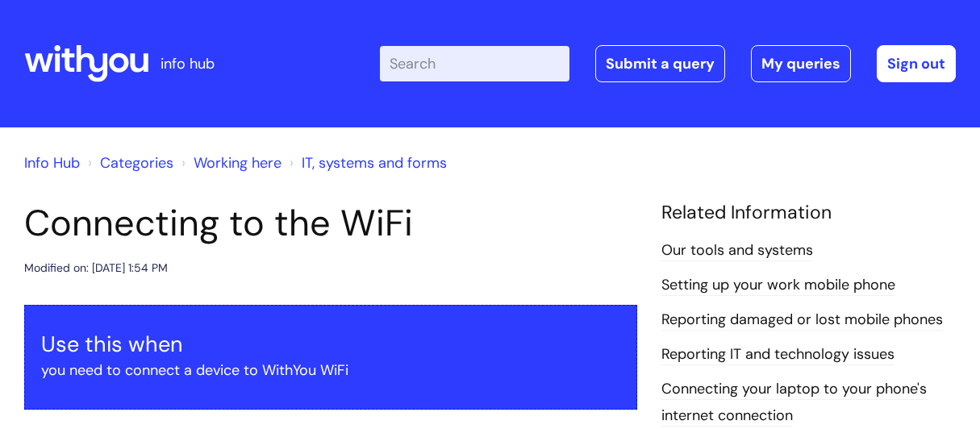 This screenshot has width=980, height=429. What do you see at coordinates (136, 163) in the screenshot?
I see `a: Categories` at bounding box center [136, 163].